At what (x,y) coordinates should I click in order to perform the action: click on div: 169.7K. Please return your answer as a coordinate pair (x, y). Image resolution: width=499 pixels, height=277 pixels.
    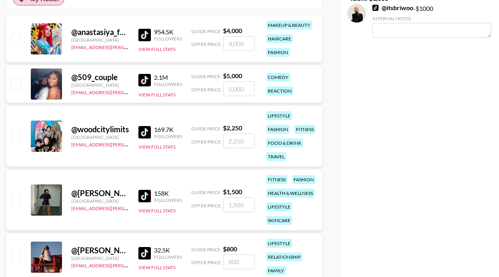
    Looking at the image, I should click on (168, 130).